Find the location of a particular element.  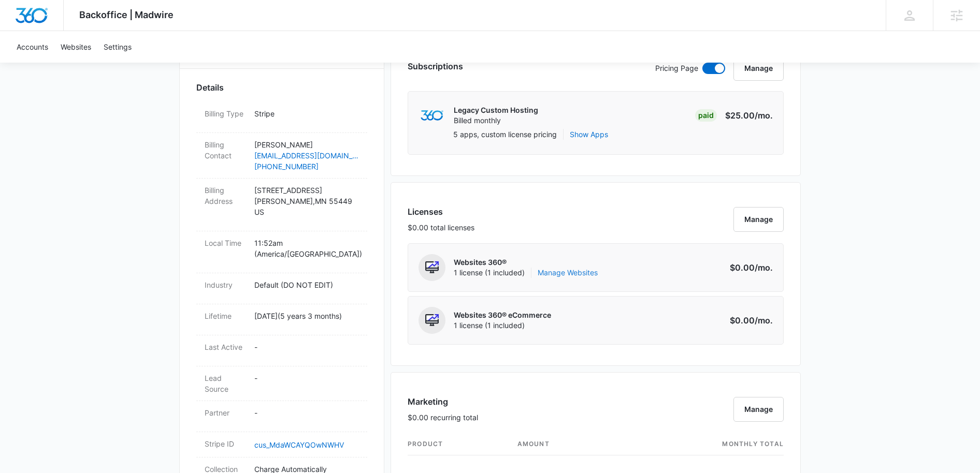

a: Manage Websites is located at coordinates (568, 273).